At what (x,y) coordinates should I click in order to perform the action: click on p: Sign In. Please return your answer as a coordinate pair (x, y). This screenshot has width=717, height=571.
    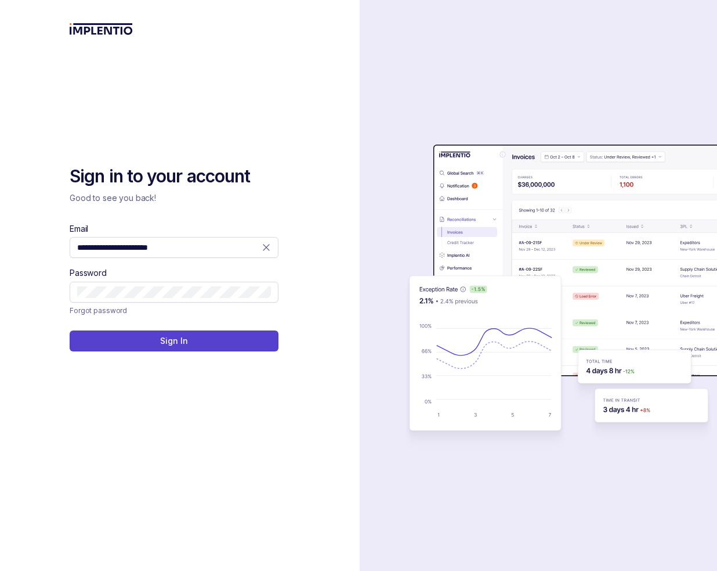
    Looking at the image, I should click on (174, 341).